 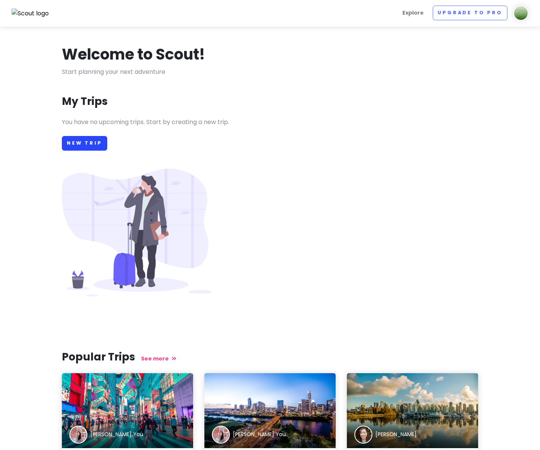 I want to click on a: See more, so click(x=159, y=359).